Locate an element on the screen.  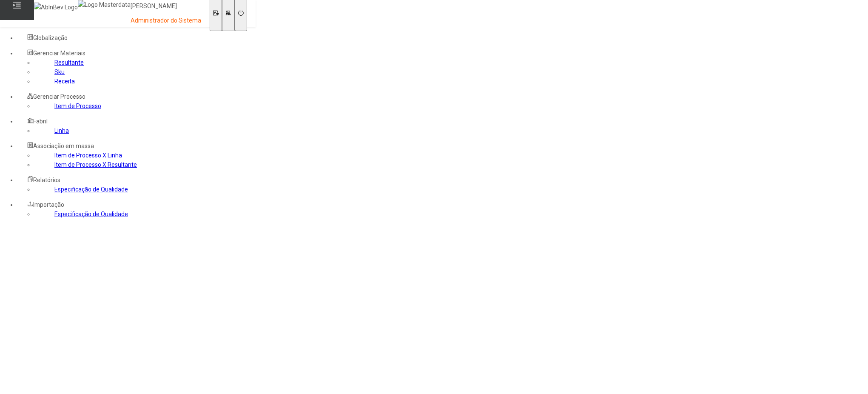
a: Item de Processo X Resultante is located at coordinates (96, 164).